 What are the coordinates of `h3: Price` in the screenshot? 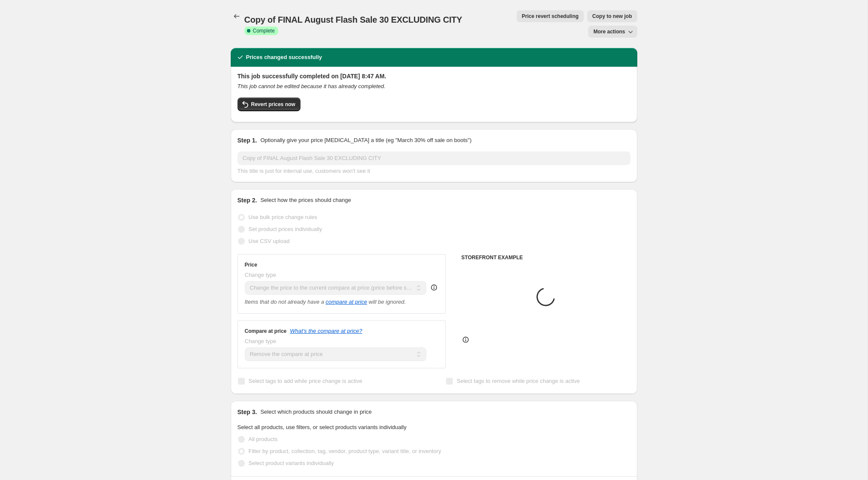 It's located at (251, 265).